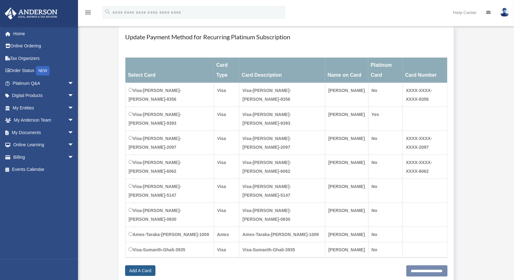 Image resolution: width=514 pixels, height=280 pixels. What do you see at coordinates (226, 70) in the screenshot?
I see `th: Card Type` at bounding box center [226, 70].